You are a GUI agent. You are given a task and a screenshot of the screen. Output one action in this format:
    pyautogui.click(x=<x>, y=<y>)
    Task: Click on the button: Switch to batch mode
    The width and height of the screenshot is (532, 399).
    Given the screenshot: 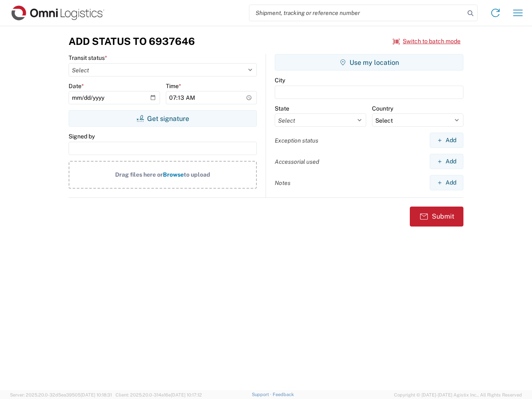 What is the action you would take?
    pyautogui.click(x=427, y=41)
    